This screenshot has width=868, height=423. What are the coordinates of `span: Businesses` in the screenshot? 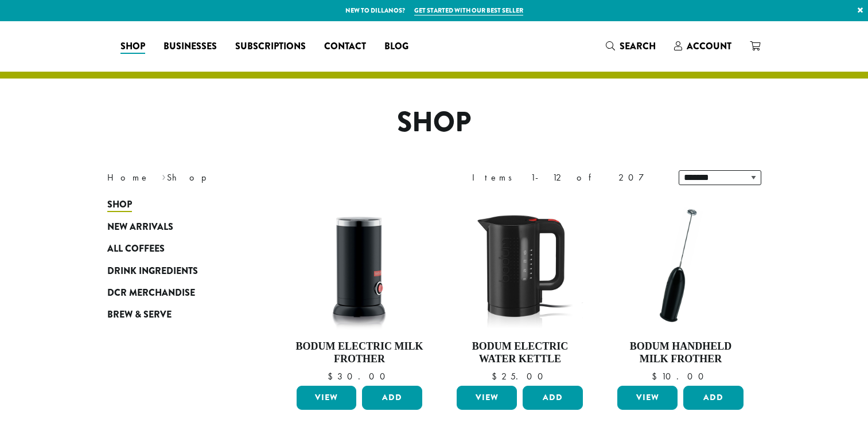 It's located at (190, 47).